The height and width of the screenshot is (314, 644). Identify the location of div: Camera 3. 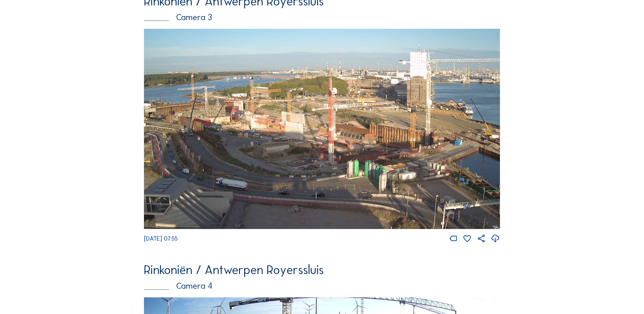
(322, 17).